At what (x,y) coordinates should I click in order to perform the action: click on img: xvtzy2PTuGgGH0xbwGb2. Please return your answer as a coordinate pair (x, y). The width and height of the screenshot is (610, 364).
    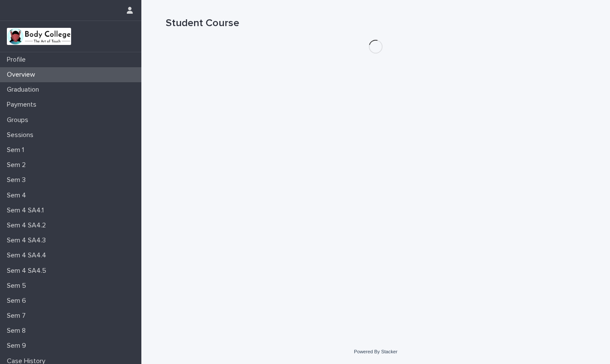
    Looking at the image, I should click on (39, 36).